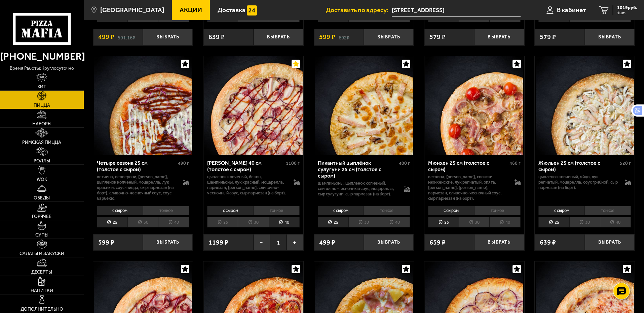 The height and width of the screenshot is (313, 644). Describe the element at coordinates (42, 180) in the screenshot. I see `span: WOK` at that location.